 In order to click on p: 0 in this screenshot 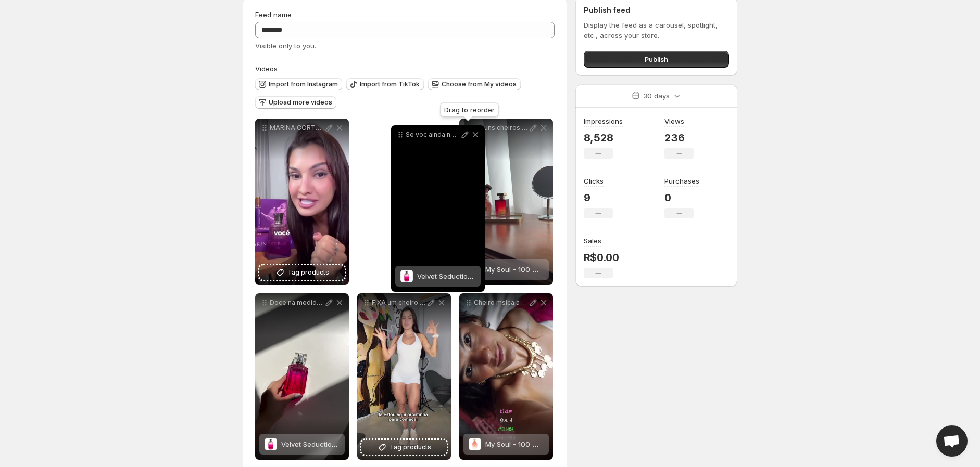, I will do `click(682, 198)`.